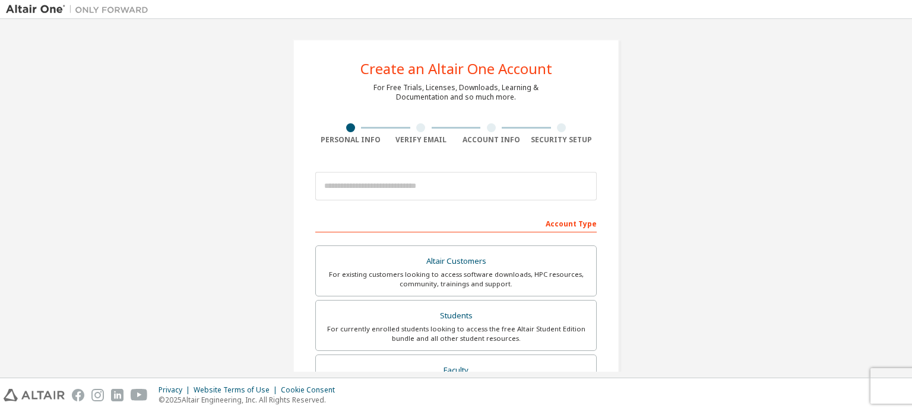 Image resolution: width=912 pixels, height=412 pixels. What do you see at coordinates (456, 223) in the screenshot?
I see `div: Account Type` at bounding box center [456, 223].